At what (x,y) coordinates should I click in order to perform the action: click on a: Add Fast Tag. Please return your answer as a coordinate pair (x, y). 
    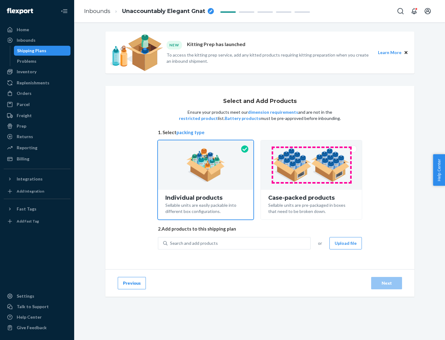
    Looking at the image, I should click on (37, 221).